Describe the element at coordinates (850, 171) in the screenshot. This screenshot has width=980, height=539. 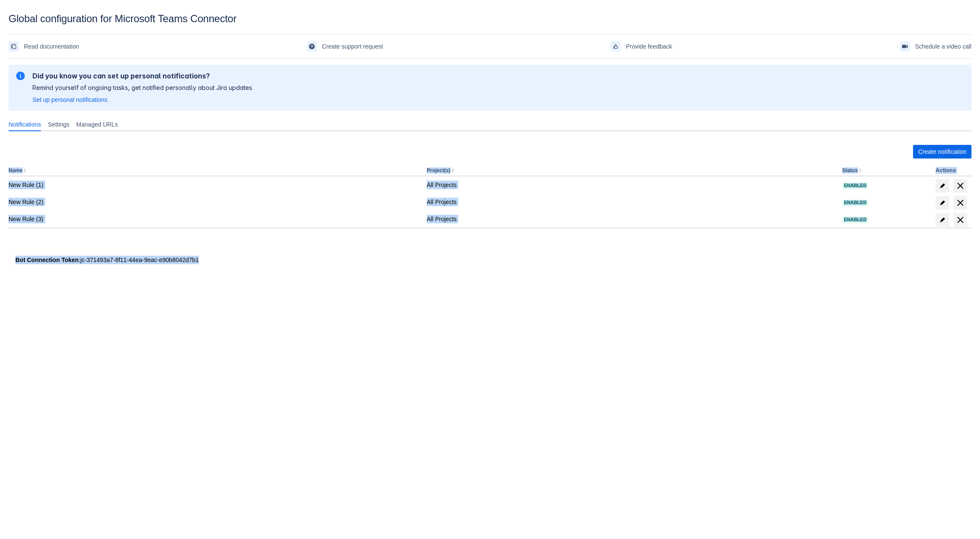
I see `button: Status` at that location.